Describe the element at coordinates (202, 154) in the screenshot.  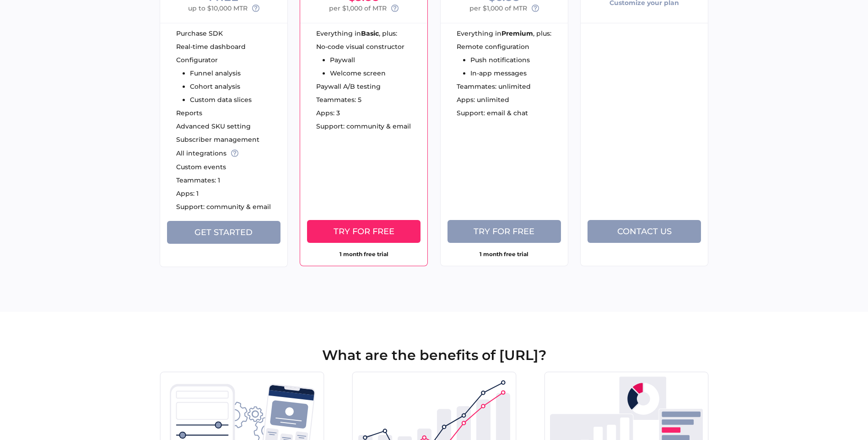
I see `span: All integrations` at that location.